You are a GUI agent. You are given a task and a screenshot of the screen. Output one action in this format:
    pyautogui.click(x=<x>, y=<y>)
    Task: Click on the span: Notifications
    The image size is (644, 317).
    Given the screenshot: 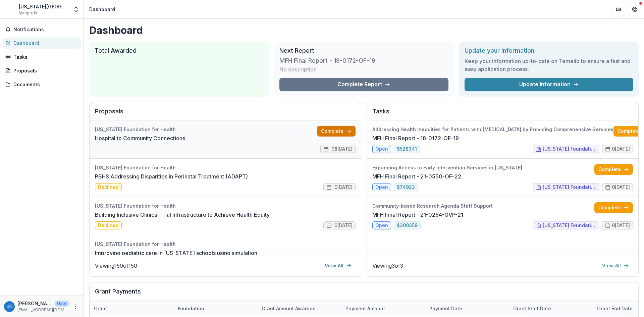 What is the action you would take?
    pyautogui.click(x=46, y=30)
    